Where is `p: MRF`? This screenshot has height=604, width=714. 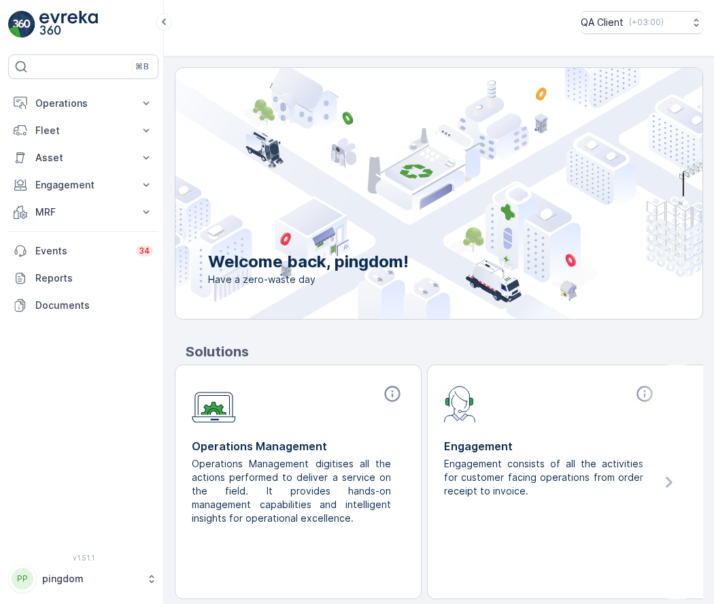
p: MRF is located at coordinates (83, 212).